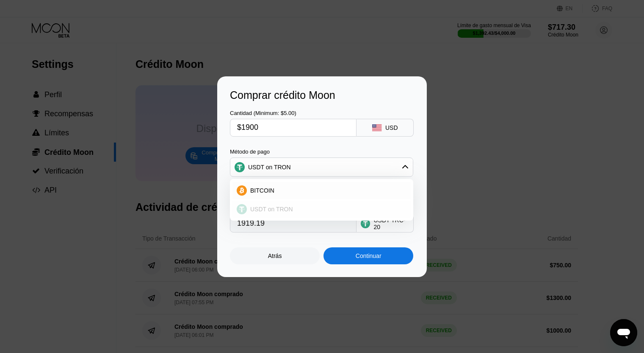  I want to click on div: Cantidad (Minimum: $5.00), so click(293, 113).